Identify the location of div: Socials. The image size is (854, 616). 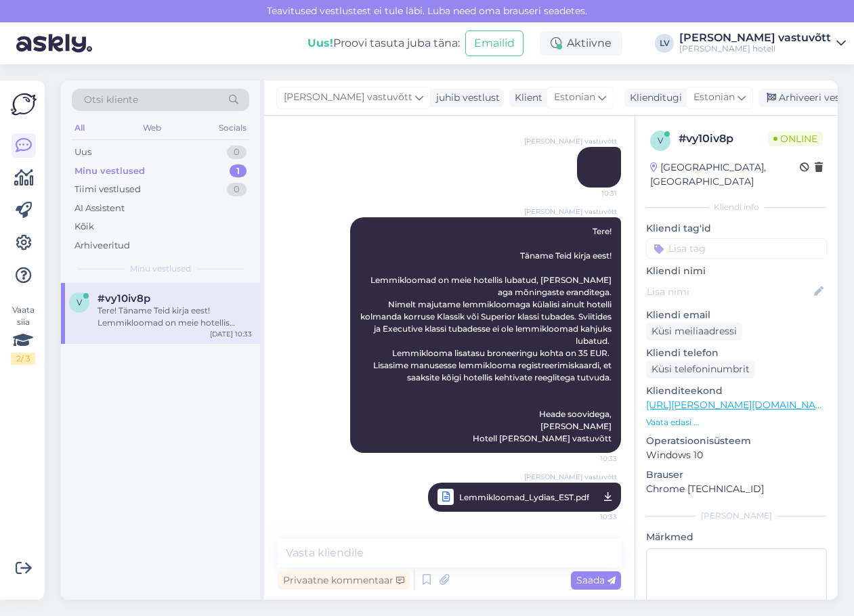
(232, 128).